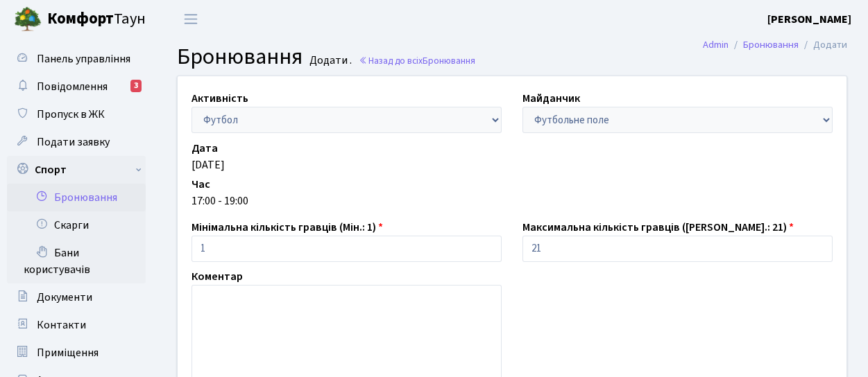  Describe the element at coordinates (76, 170) in the screenshot. I see `a: Спорт` at that location.